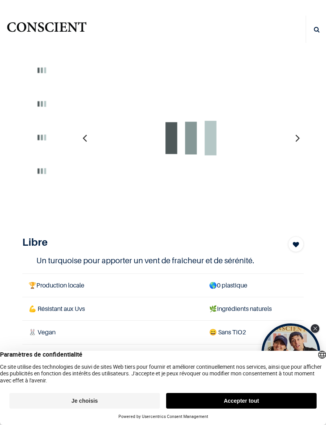  I want to click on td: 0 plastique, so click(253, 285).